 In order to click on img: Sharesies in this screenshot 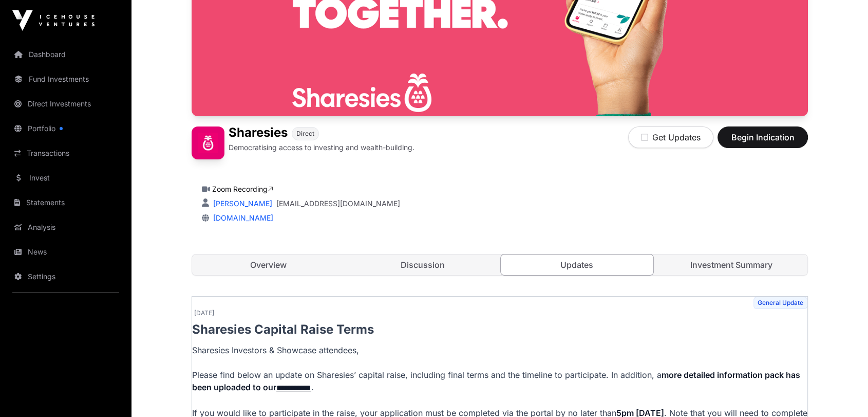, I will do `click(208, 143)`.